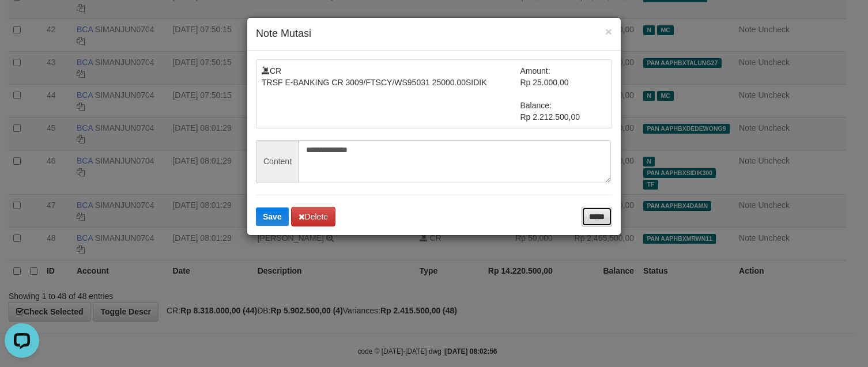 The height and width of the screenshot is (367, 868). I want to click on button: Open LiveChat chat widget, so click(22, 22).